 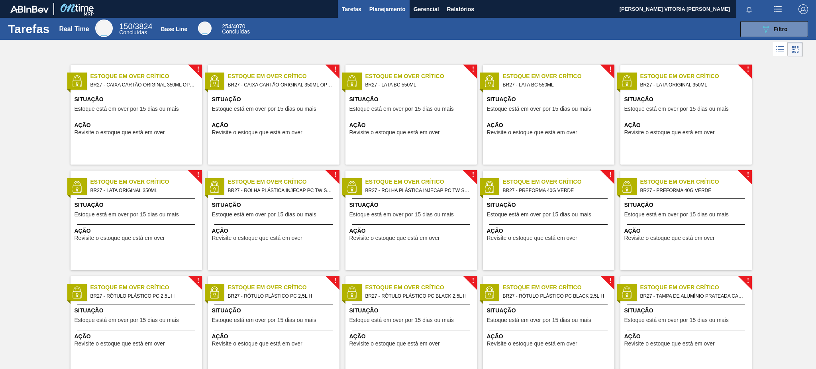 What do you see at coordinates (803, 9) in the screenshot?
I see `img: Logout` at bounding box center [803, 9].